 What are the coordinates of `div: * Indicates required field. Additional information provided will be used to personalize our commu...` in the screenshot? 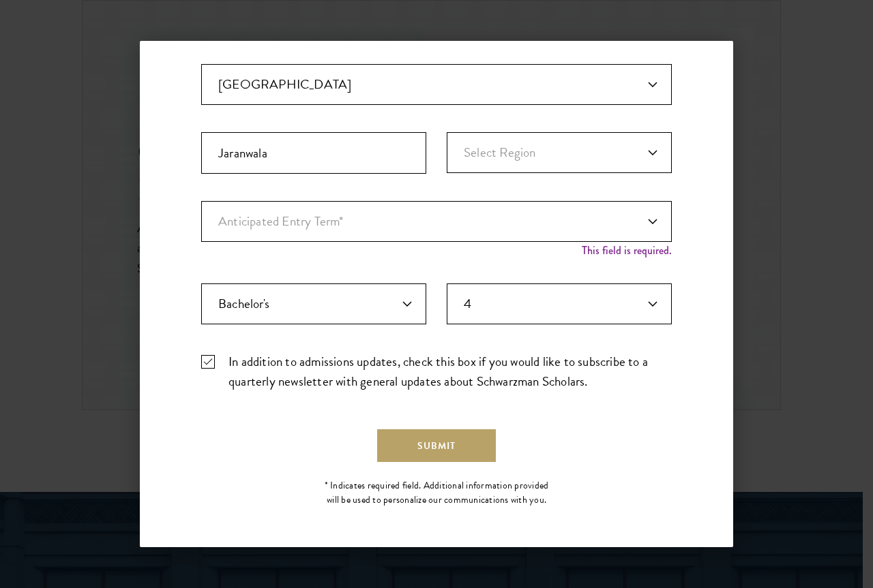 It's located at (436, 493).